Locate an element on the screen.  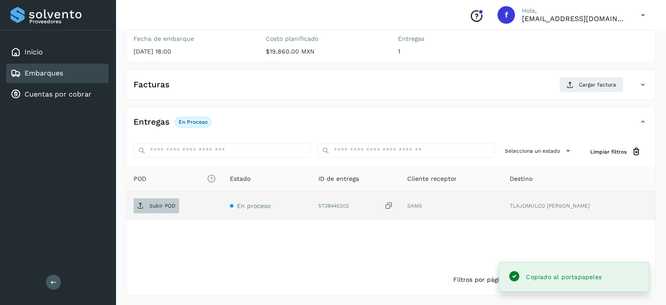
h4: Facturas is located at coordinates (152, 85).